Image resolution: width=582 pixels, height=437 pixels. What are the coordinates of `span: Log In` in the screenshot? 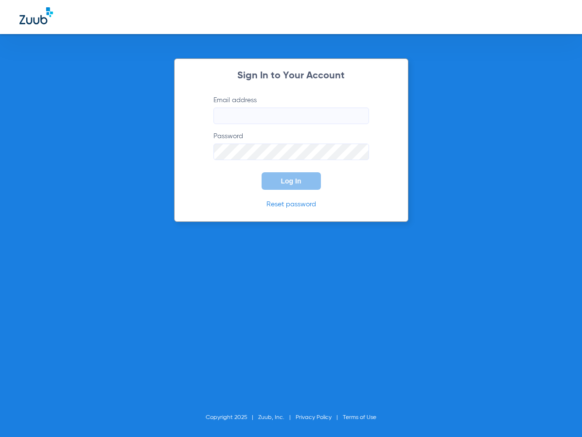 It's located at (291, 181).